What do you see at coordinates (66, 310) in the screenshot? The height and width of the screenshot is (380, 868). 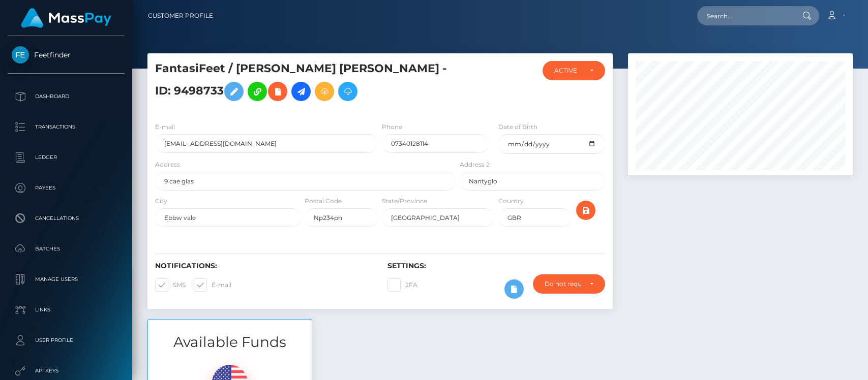 I see `p: Links` at bounding box center [66, 310].